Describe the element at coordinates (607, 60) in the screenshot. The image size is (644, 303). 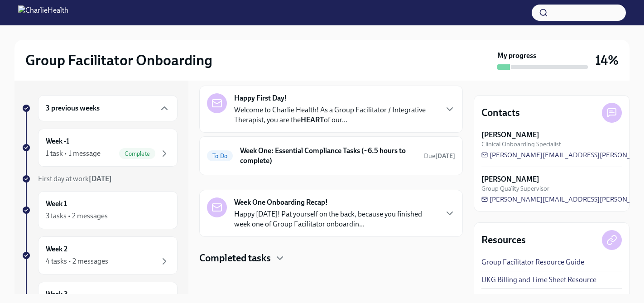
I see `h3: 14%` at that location.